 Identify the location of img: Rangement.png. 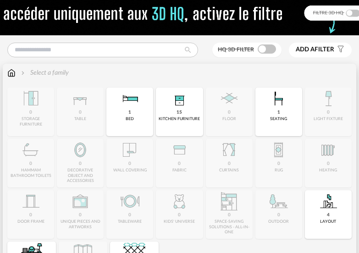
(179, 99).